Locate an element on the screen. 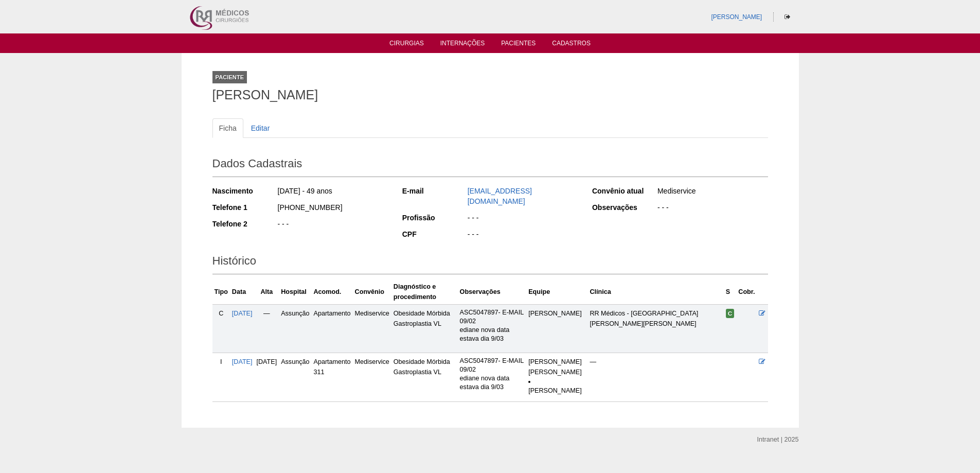 This screenshot has height=473, width=980. a: Pacientes is located at coordinates (518, 45).